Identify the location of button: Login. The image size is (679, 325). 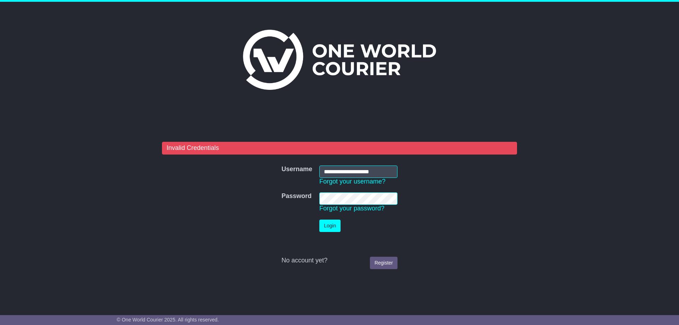
(330, 226).